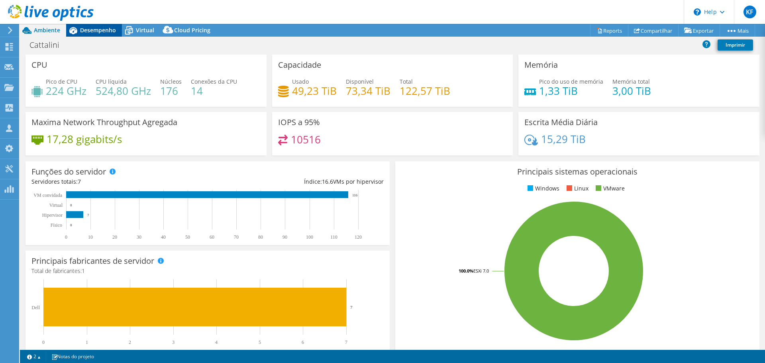 This screenshot has width=765, height=363. What do you see at coordinates (47, 30) in the screenshot?
I see `span: Ambiente` at bounding box center [47, 30].